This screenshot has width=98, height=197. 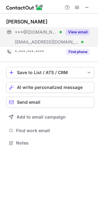 I want to click on span: AI write personalized message, so click(x=50, y=87).